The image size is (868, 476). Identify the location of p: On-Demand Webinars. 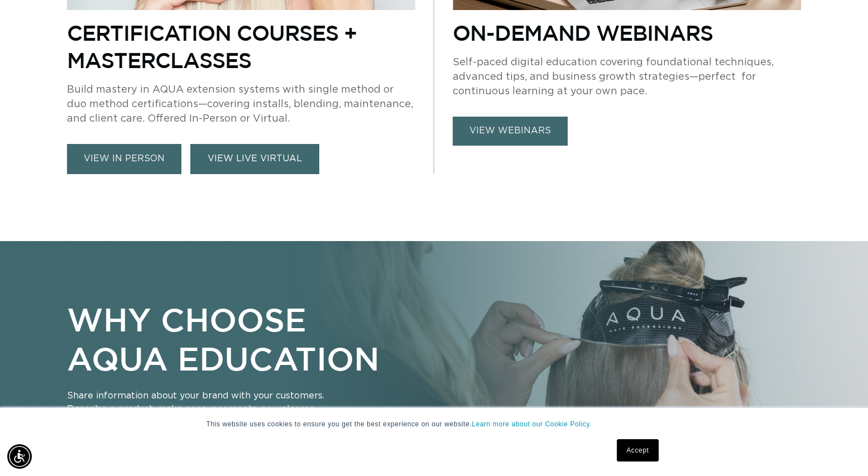
(627, 33).